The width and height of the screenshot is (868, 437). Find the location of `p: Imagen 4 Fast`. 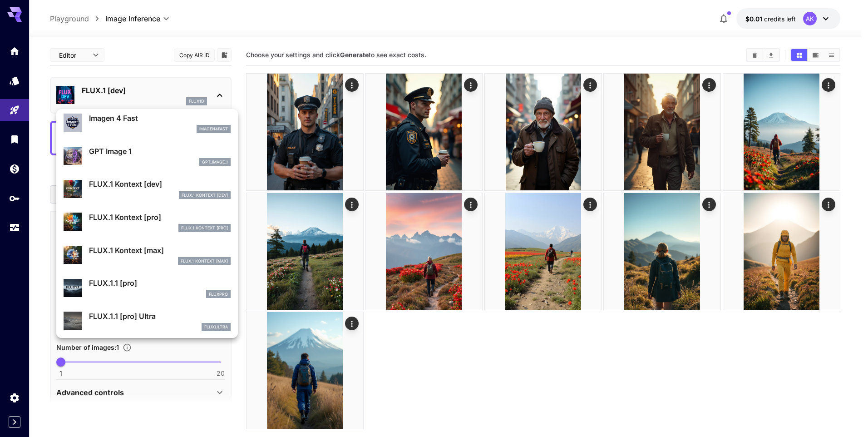

p: Imagen 4 Fast is located at coordinates (160, 118).